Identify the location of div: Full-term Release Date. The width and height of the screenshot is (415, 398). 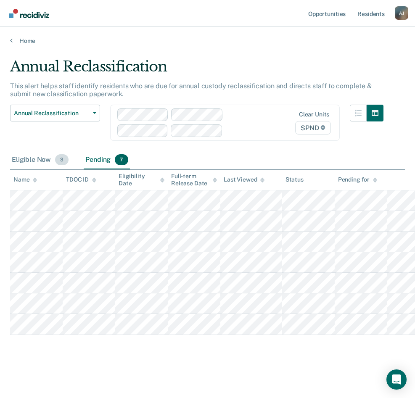
(194, 180).